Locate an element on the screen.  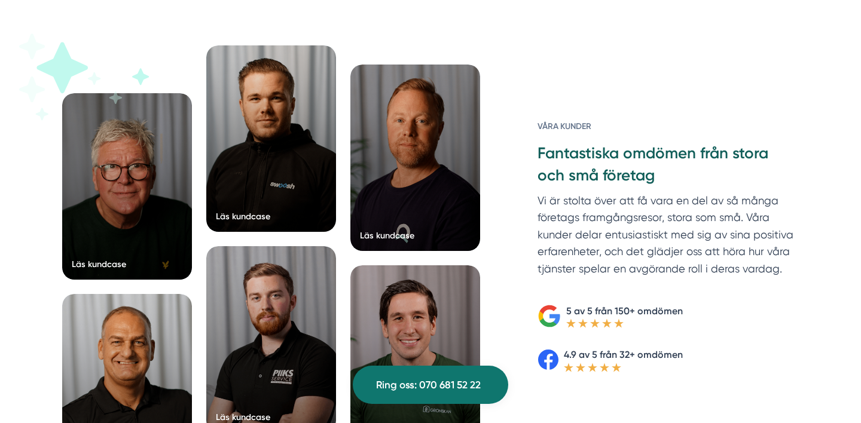
span: Ring oss: 070 681 52 22 is located at coordinates (428, 385).